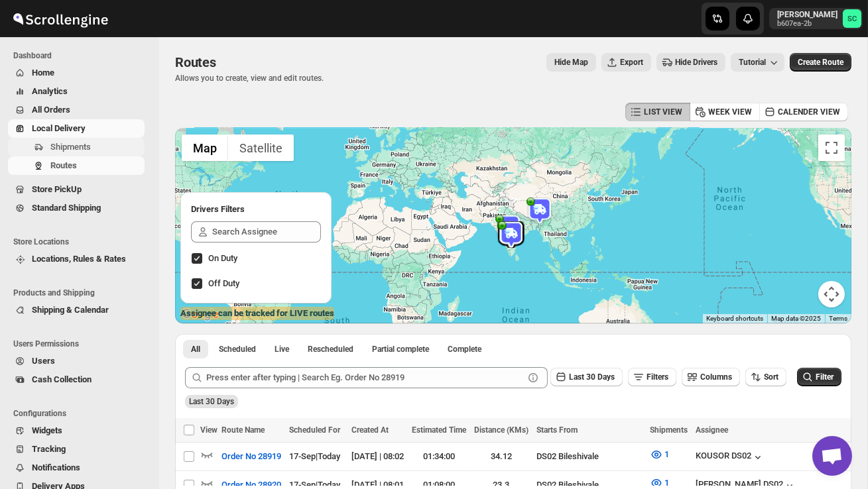 The image size is (868, 489). I want to click on span: Store PickUp, so click(56, 189).